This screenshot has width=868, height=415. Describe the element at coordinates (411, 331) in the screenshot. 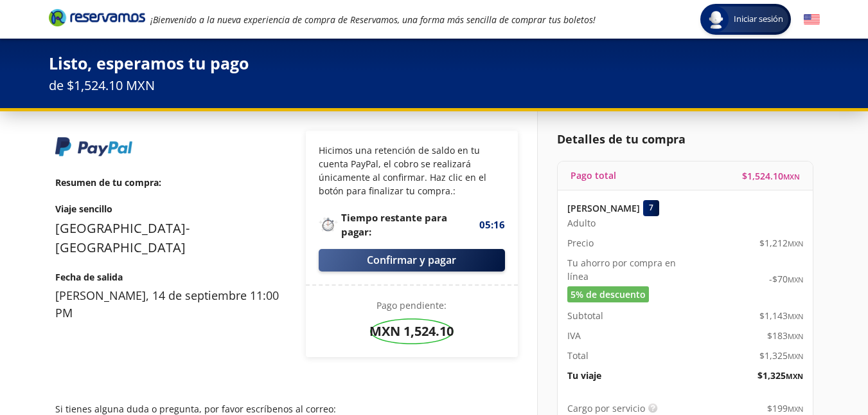

I see `p: MXN 1,524.10` at that location.